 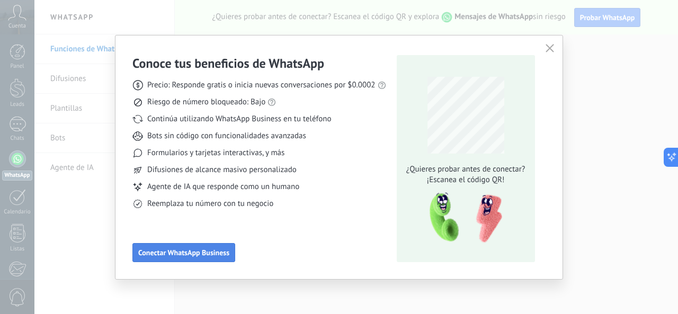 What do you see at coordinates (465, 169) in the screenshot?
I see `span: ¿Quieres probar antes de conectar?` at bounding box center [465, 169].